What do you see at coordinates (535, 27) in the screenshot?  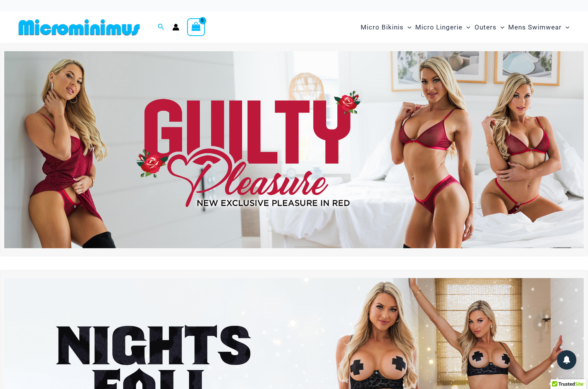 I see `span: Mens Swimwear` at bounding box center [535, 27].